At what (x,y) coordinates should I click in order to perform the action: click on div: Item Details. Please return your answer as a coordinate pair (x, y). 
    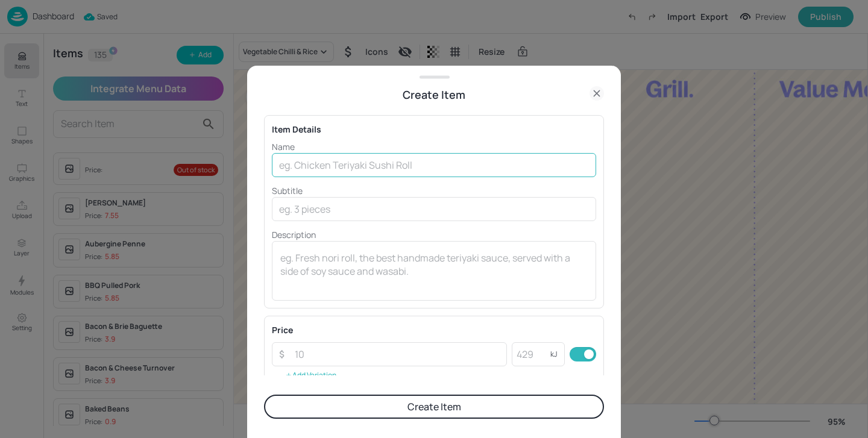
    Looking at the image, I should click on (434, 129).